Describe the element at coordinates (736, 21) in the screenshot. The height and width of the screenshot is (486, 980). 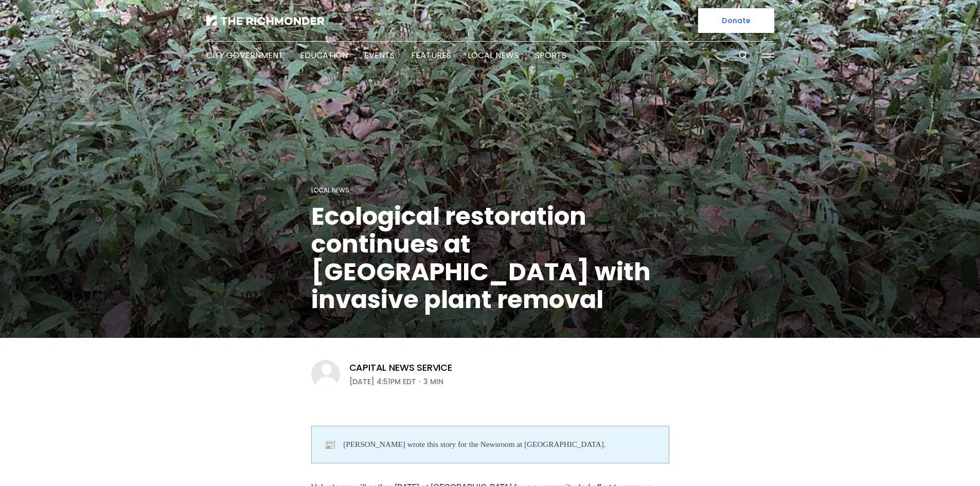
I see `a: Donate` at that location.